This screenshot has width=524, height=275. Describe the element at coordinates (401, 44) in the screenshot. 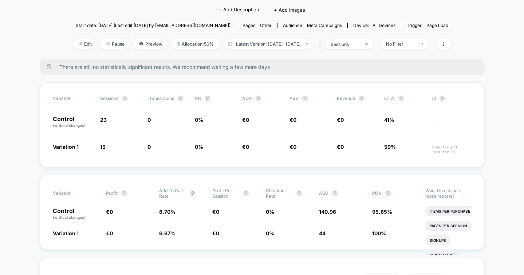

I see `div: No Filter` at that location.